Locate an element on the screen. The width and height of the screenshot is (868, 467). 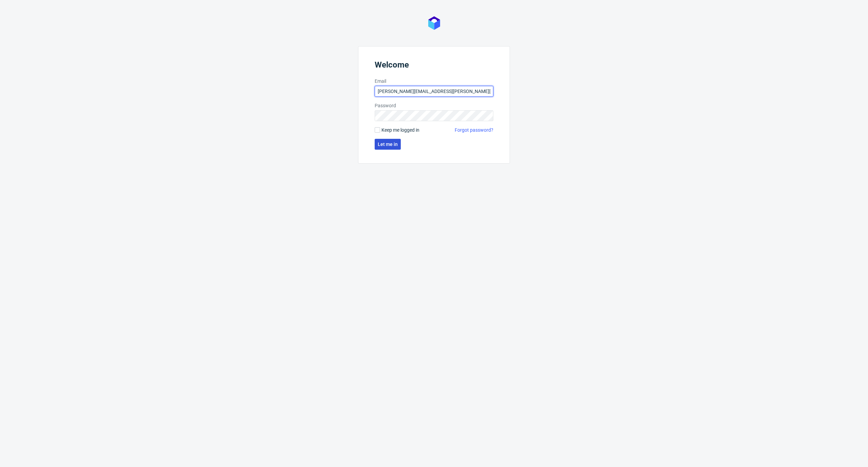
label: Email is located at coordinates (434, 81).